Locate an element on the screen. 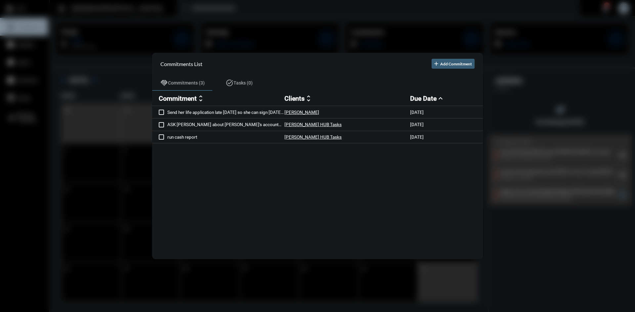 The height and width of the screenshot is (312, 635). span: Commitments (3) is located at coordinates (186, 83).